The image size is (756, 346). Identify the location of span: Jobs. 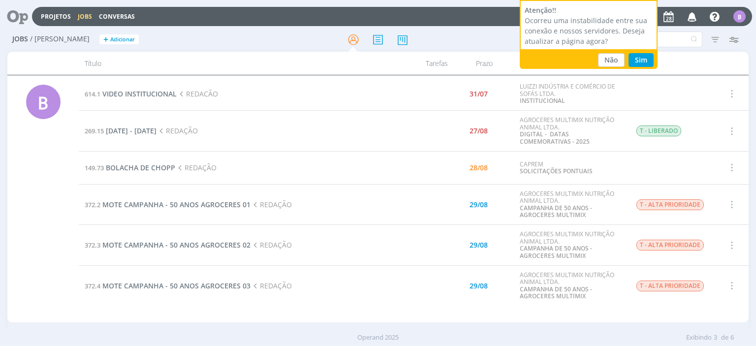
(20, 39).